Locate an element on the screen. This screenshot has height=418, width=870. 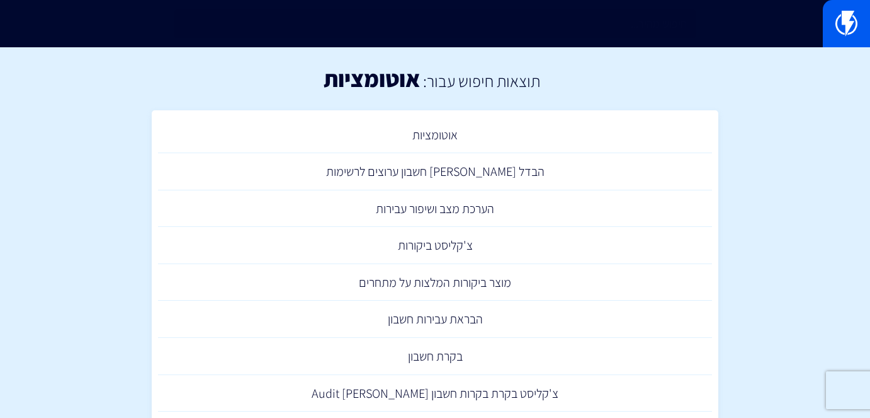
a: הערכת מצב ושיפור עבירות is located at coordinates (435, 208).